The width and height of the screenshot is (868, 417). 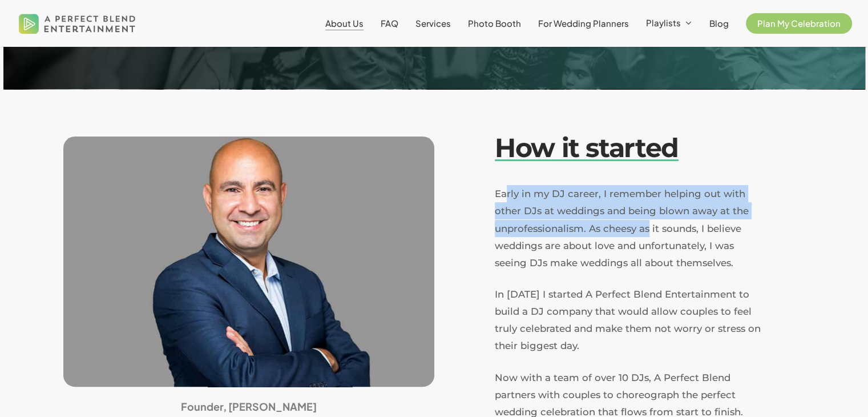 What do you see at coordinates (622, 228) in the screenshot?
I see `span: Early in my DJ career, I remember helping out with other DJs at weddings and being blown away at ...` at bounding box center [622, 228].